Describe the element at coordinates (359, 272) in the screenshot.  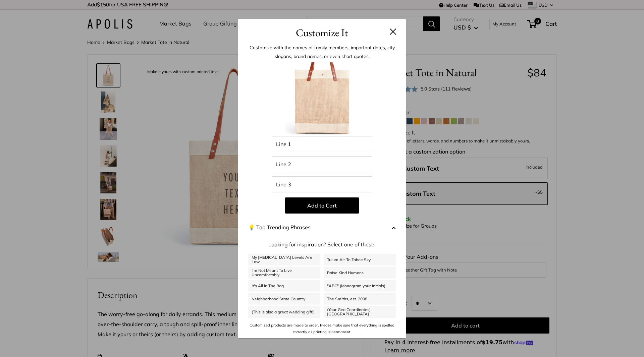
I see `a: Raise Kind Humans` at that location.